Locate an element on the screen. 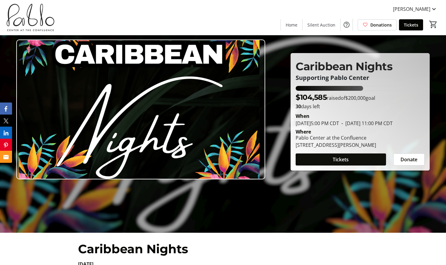 The image size is (446, 265). button: Help is located at coordinates (346, 25).